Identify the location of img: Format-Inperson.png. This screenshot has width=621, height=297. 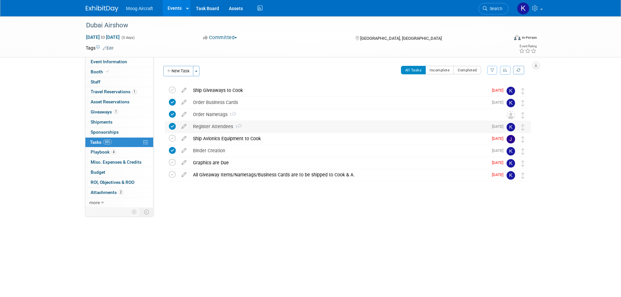
(517, 37).